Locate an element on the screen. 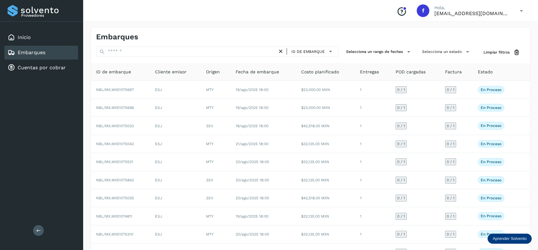  span: NBL/MX.MX51075531 is located at coordinates (115, 162).